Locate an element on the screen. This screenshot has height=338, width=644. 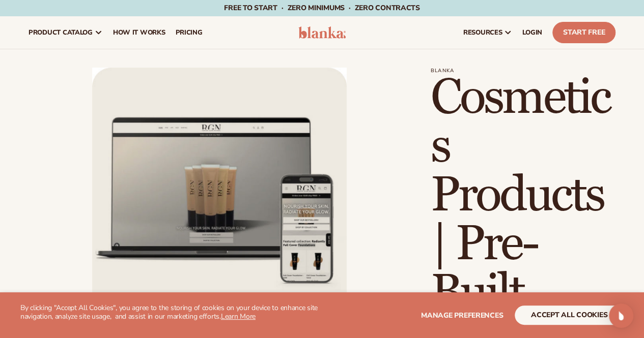
span: resources is located at coordinates (483, 33).